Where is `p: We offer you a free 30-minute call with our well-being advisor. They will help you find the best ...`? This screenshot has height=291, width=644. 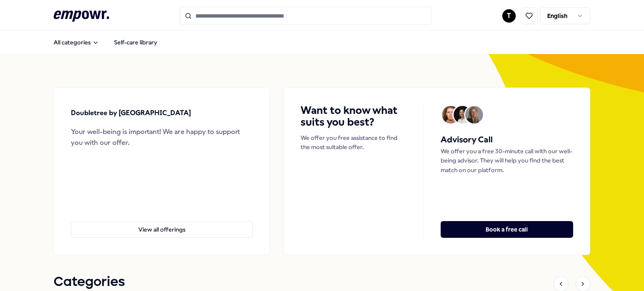
p: We offer you a free 30-minute call with our well-being advisor. They will help you find the best ... is located at coordinates (507, 161).